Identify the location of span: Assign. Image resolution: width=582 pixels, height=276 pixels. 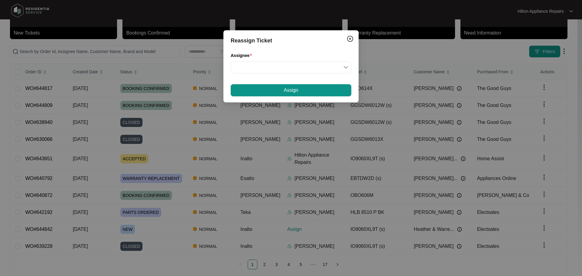
(291, 90).